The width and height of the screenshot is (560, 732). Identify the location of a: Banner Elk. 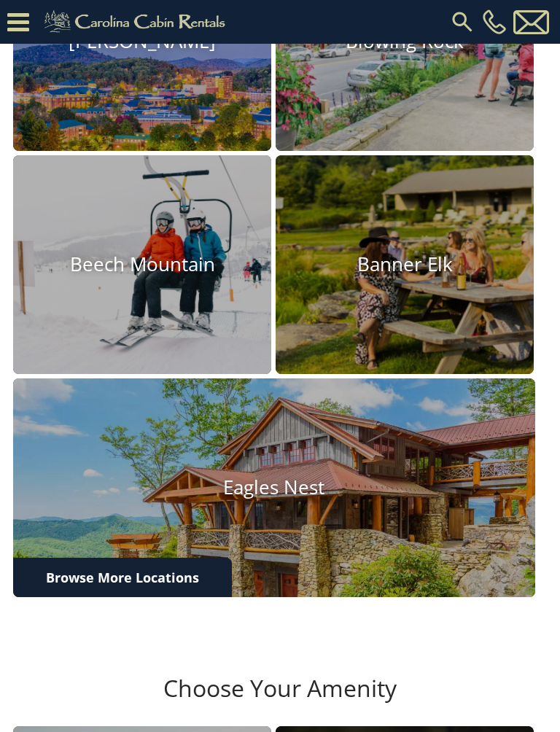
(404, 264).